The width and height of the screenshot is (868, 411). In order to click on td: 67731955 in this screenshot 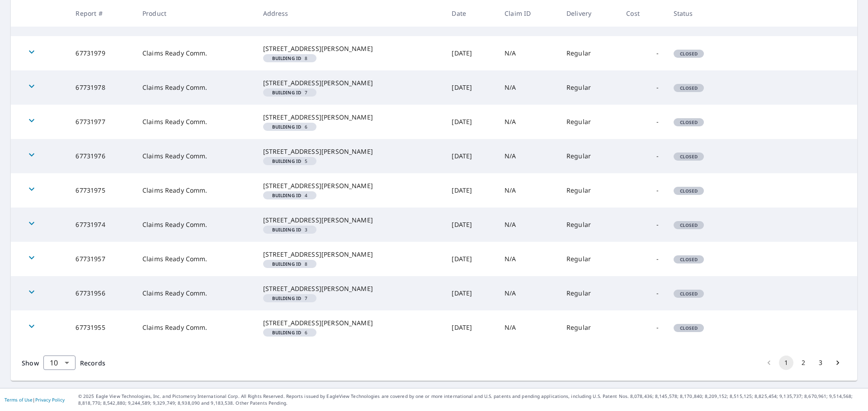, I will do `click(101, 328)`.